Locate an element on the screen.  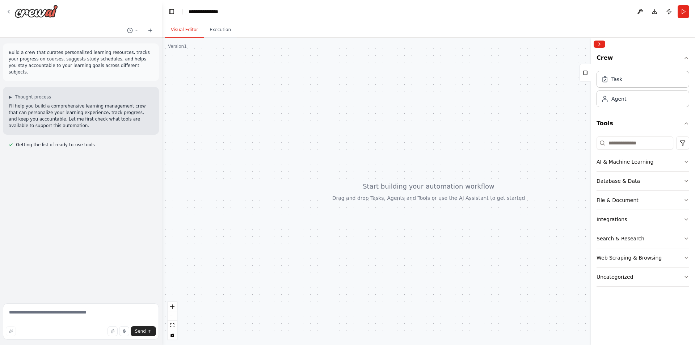
button: Uncategorized is located at coordinates (643, 277).